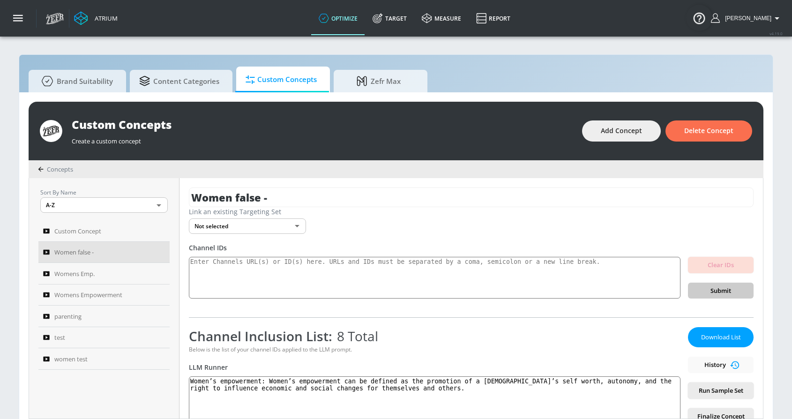  What do you see at coordinates (721, 391) in the screenshot?
I see `span: Run Sample Set` at bounding box center [721, 391].